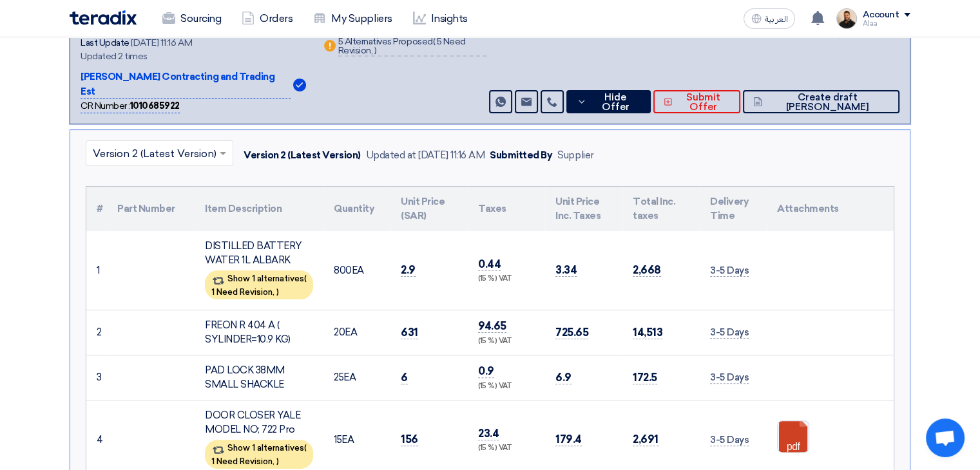 This screenshot has width=980, height=470. What do you see at coordinates (337, 440) in the screenshot?
I see `span: 15` at bounding box center [337, 440].